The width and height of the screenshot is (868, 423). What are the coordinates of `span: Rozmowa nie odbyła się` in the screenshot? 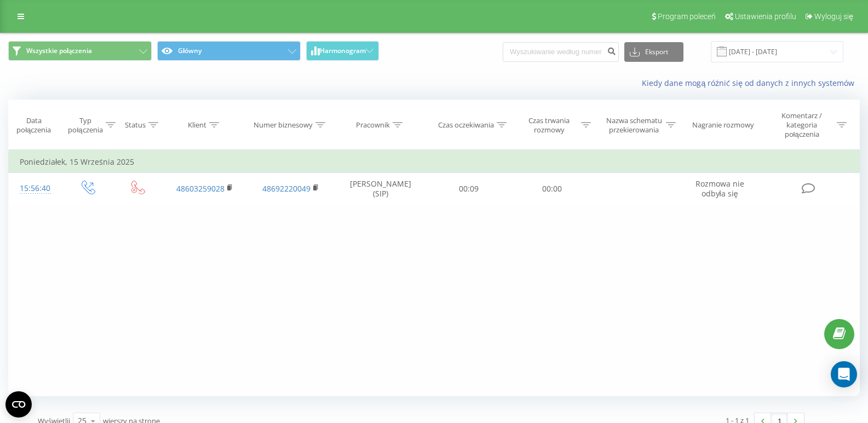 It's located at (719, 188).